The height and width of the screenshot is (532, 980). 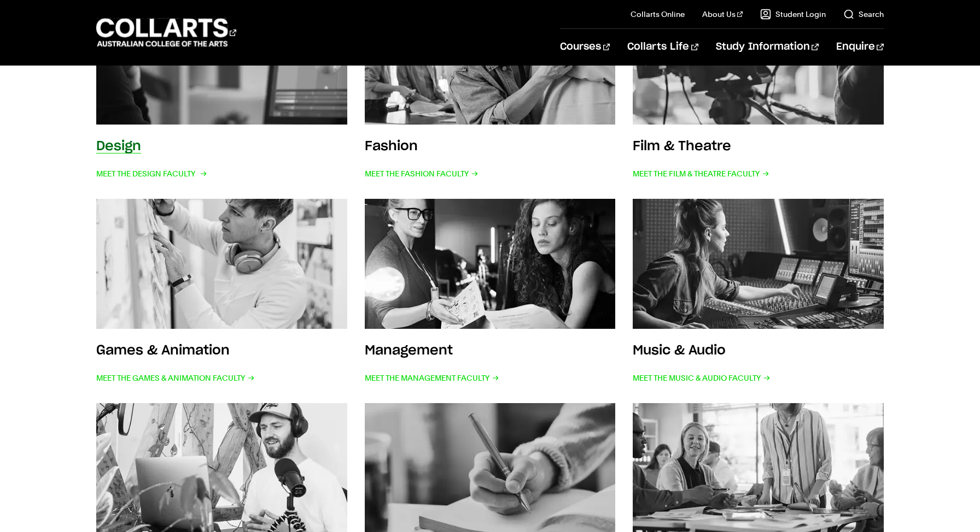 I want to click on a: Collarts Online, so click(x=657, y=15).